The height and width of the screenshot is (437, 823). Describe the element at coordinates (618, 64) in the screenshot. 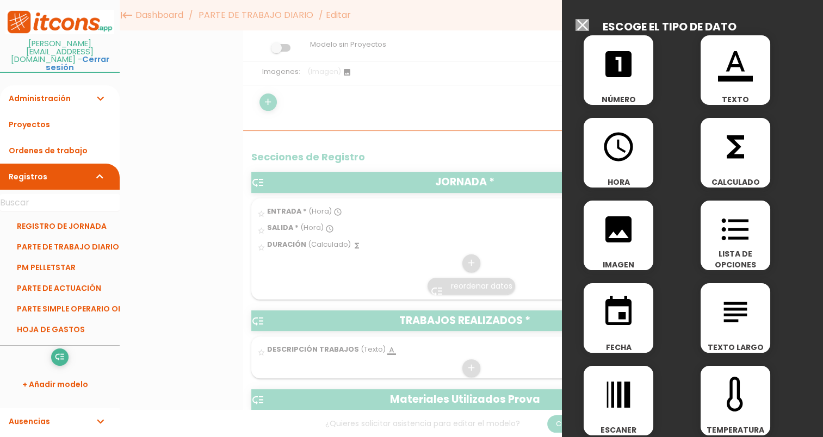

I see `i: looks_one` at that location.